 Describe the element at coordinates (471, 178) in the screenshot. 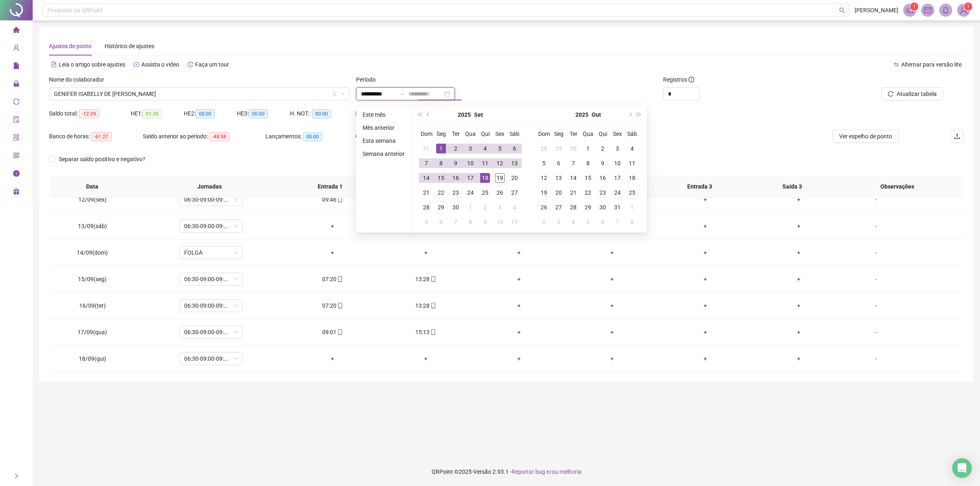

I see `td: 2025-09-17` at that location.